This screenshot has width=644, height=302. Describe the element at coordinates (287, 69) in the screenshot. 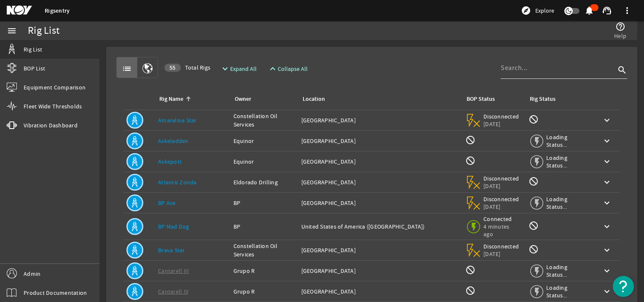

I see `button: Collapse All` at that location.